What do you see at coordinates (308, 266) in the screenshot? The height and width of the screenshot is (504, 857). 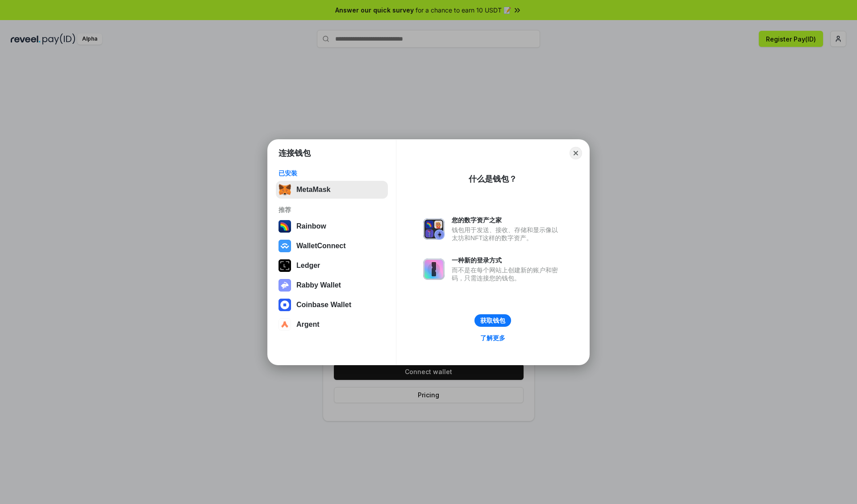 I see `div: Ledger` at bounding box center [308, 266].